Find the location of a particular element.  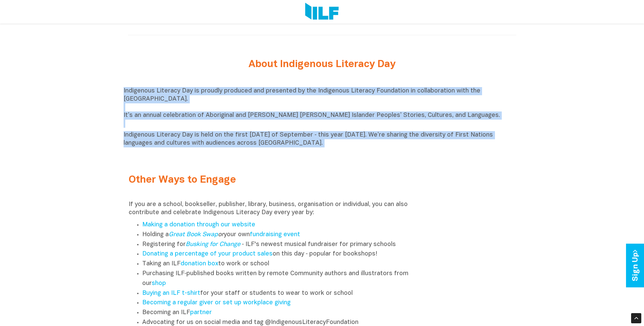

li: Registering for ‑ ILF's newest musical fundraiser for primary schools is located at coordinates (280, 245).